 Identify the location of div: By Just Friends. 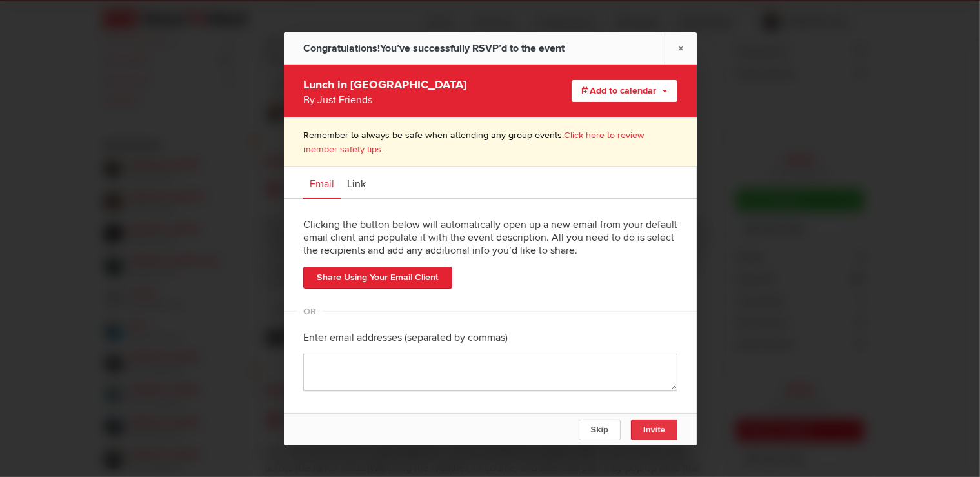
(416, 100).